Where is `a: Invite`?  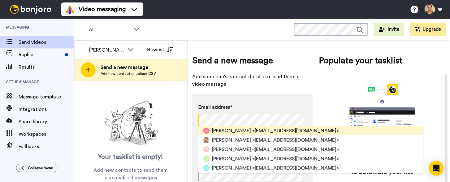
a: Invite is located at coordinates (389, 29).